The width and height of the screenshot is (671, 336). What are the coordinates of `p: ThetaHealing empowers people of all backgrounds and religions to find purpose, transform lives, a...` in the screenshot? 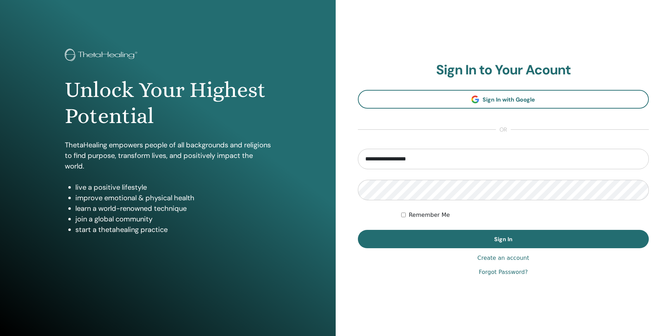 It's located at (168, 155).